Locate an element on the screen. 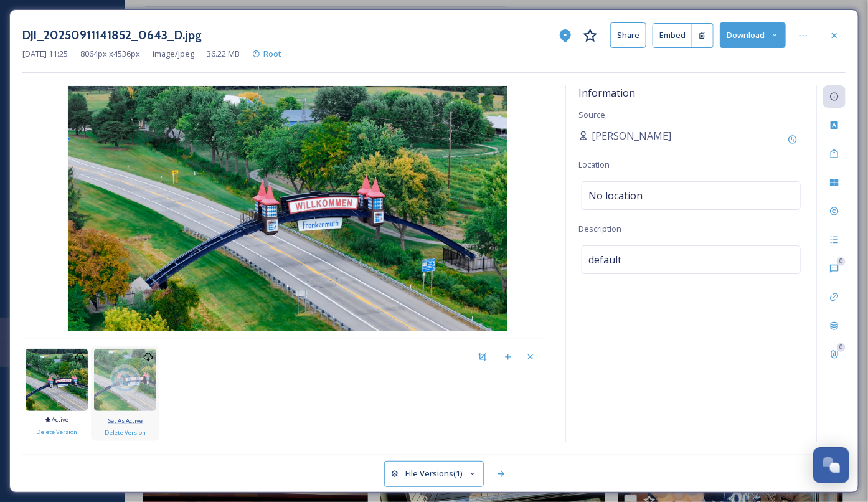  button: File Versions(1) is located at coordinates (434, 474).